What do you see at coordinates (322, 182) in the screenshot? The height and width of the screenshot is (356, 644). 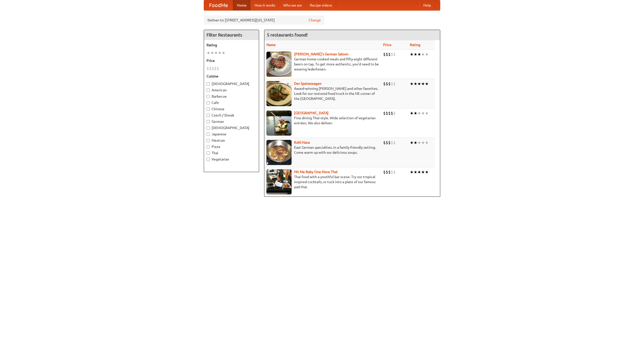 I see `p: Thai food with a youthful bar scene. Try our tropical inspired cocktails, or tuck into a plate of...` at bounding box center [322, 182].